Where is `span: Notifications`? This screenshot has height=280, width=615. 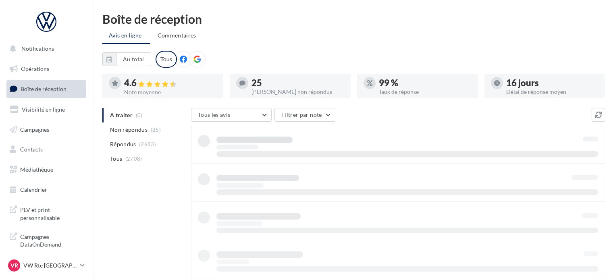
span: Notifications is located at coordinates (38, 48).